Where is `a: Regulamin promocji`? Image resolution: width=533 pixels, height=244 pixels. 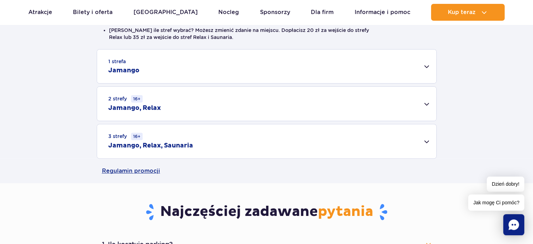 a: Regulamin promocji is located at coordinates (267, 171).